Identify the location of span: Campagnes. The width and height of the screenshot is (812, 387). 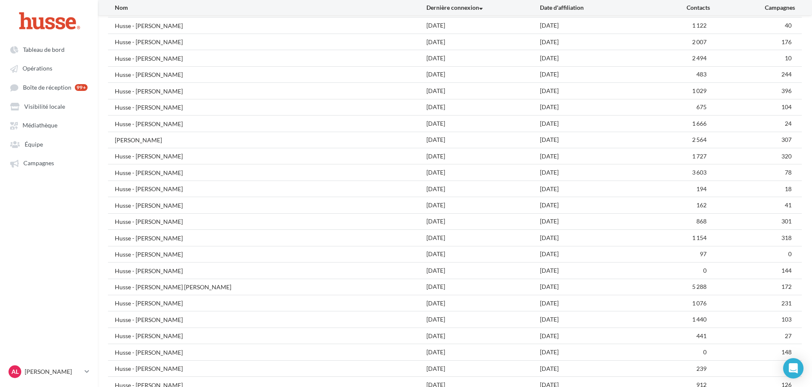
(39, 163).